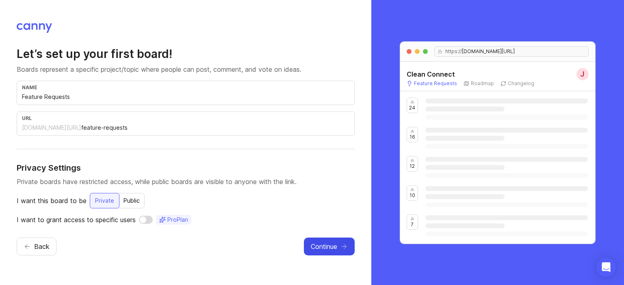  Describe the element at coordinates (76, 220) in the screenshot. I see `p: I want to grant access to specific users` at that location.